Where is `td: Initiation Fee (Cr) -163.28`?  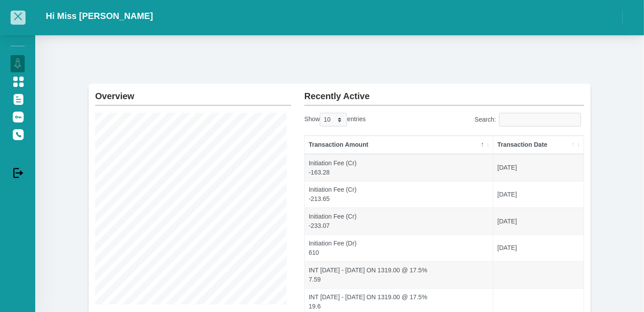 td: Initiation Fee (Cr) -163.28 is located at coordinates (399, 168).